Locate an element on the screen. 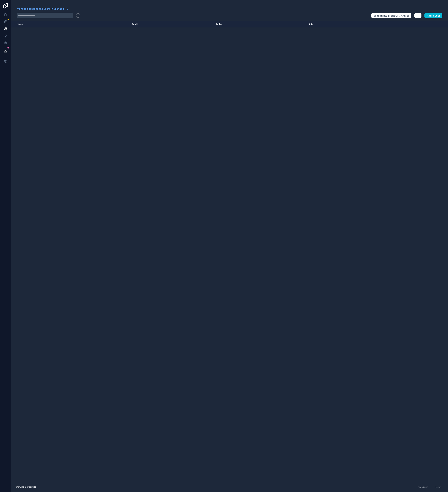 This screenshot has height=492, width=448. th: Email is located at coordinates (172, 24).